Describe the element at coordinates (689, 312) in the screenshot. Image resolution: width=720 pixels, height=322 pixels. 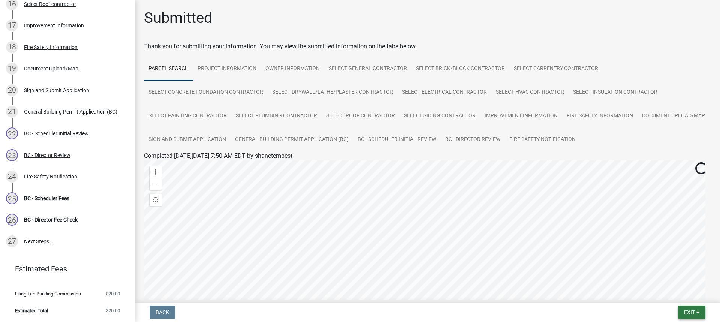
I see `span: Exit` at that location.